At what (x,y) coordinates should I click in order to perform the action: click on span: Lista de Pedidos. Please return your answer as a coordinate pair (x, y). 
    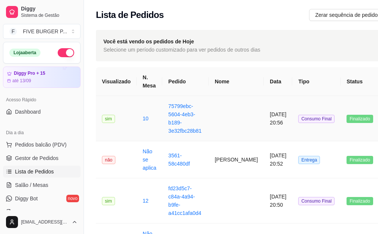
    Looking at the image, I should click on (34, 172).